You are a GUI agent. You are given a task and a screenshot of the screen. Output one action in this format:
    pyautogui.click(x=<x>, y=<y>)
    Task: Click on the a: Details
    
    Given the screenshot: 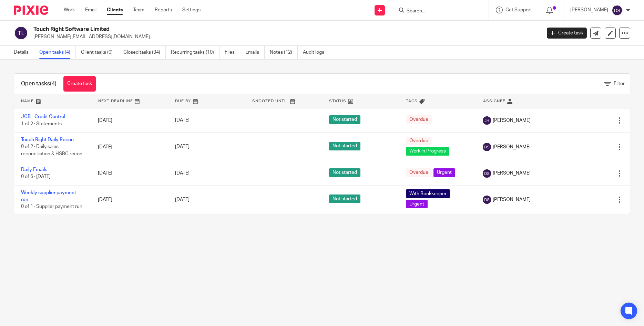 What is the action you would take?
    pyautogui.click(x=24, y=52)
    